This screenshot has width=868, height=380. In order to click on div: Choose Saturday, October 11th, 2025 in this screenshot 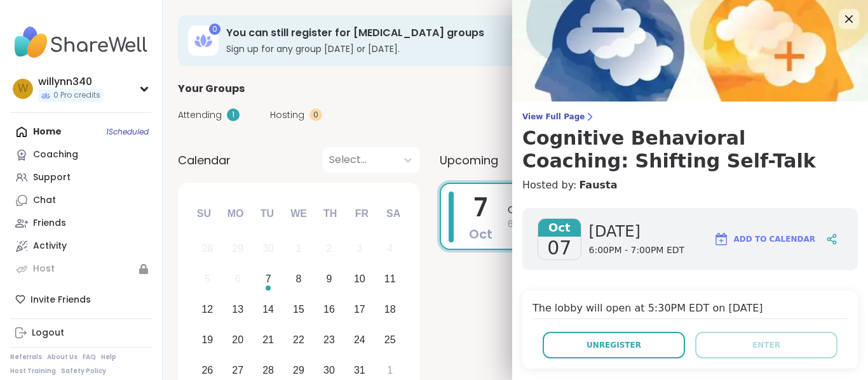, I will do `click(390, 279)`.